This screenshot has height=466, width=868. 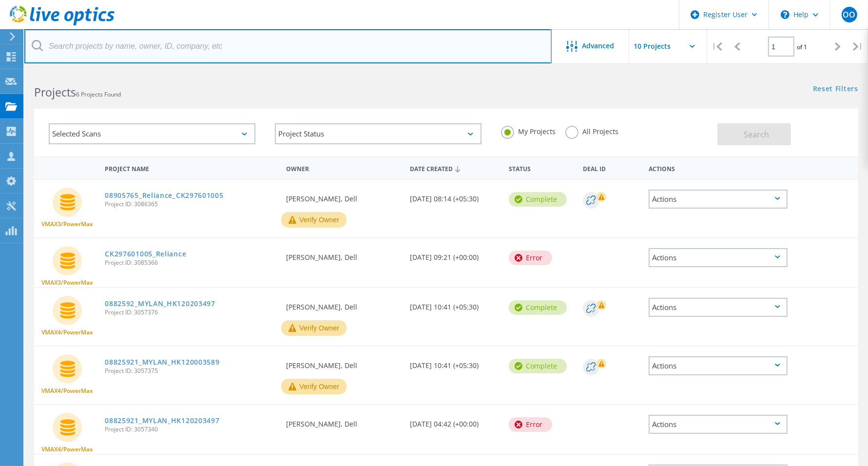 I want to click on div: Selected Scans, so click(x=152, y=134).